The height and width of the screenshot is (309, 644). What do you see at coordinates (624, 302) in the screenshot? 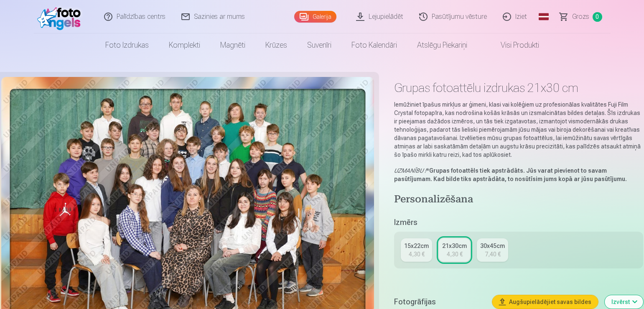
I see `button: Izvērst` at bounding box center [624, 302].